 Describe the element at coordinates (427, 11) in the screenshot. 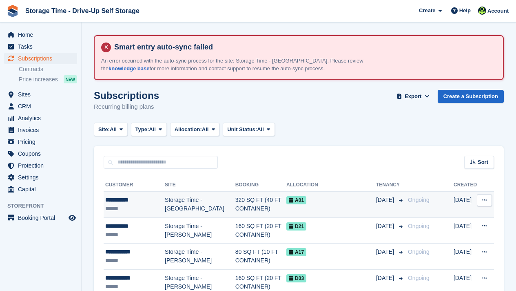

I see `span: Create` at that location.